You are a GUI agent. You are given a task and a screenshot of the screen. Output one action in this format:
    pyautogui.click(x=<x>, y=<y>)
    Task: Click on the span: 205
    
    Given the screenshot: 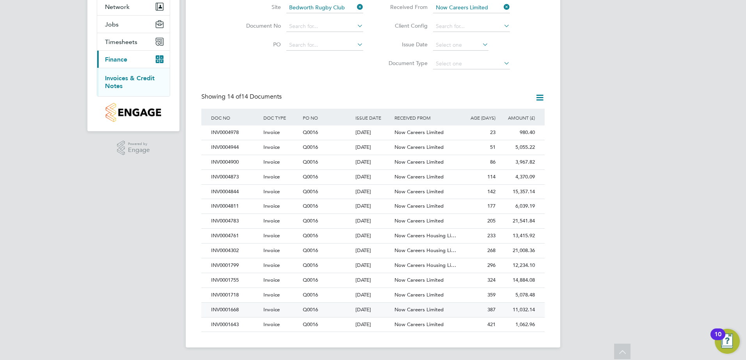 What is the action you would take?
    pyautogui.click(x=491, y=221)
    